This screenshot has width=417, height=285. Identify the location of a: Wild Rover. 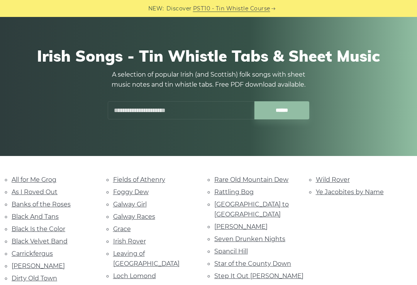
(333, 180).